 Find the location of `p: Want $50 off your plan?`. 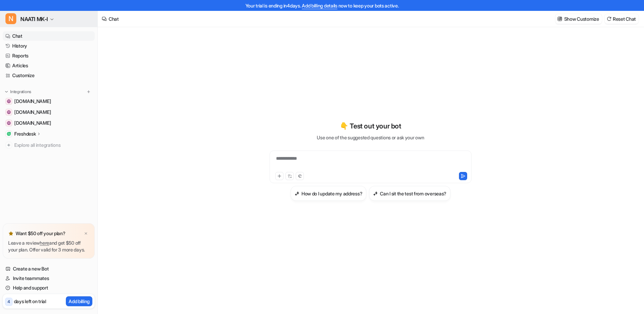

p: Want $50 off your plan? is located at coordinates (41, 233).